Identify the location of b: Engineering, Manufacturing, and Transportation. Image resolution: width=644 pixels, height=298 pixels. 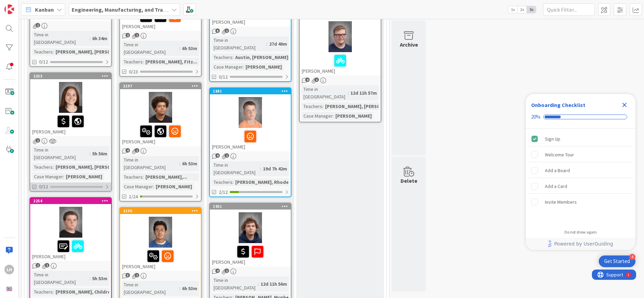
(132, 10).